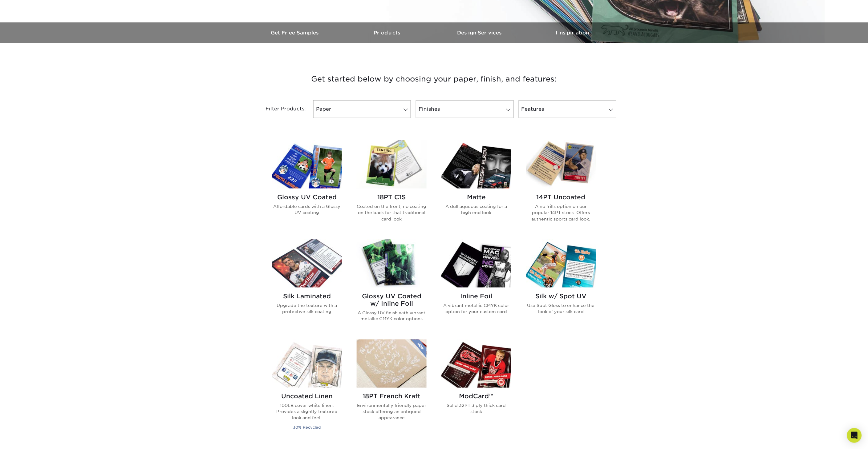  Describe the element at coordinates (476, 286) in the screenshot. I see `a: Inline Foil Trading Cards Inline Foil A vibrant metallic CMYK color option for your custom card` at that location.